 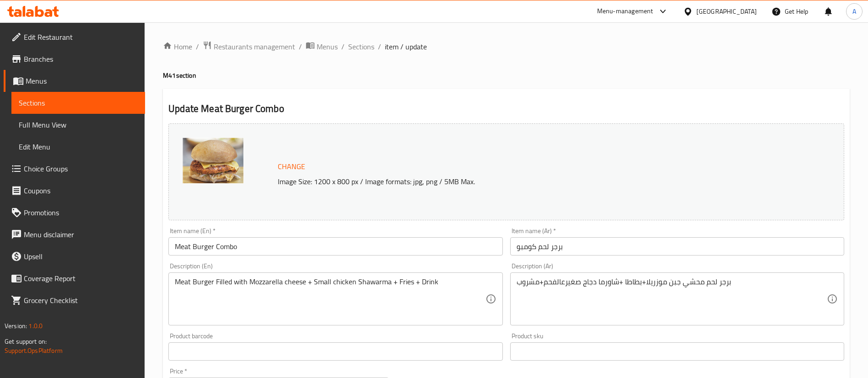 What do you see at coordinates (35, 326) in the screenshot?
I see `span: 1.0.0` at bounding box center [35, 326].